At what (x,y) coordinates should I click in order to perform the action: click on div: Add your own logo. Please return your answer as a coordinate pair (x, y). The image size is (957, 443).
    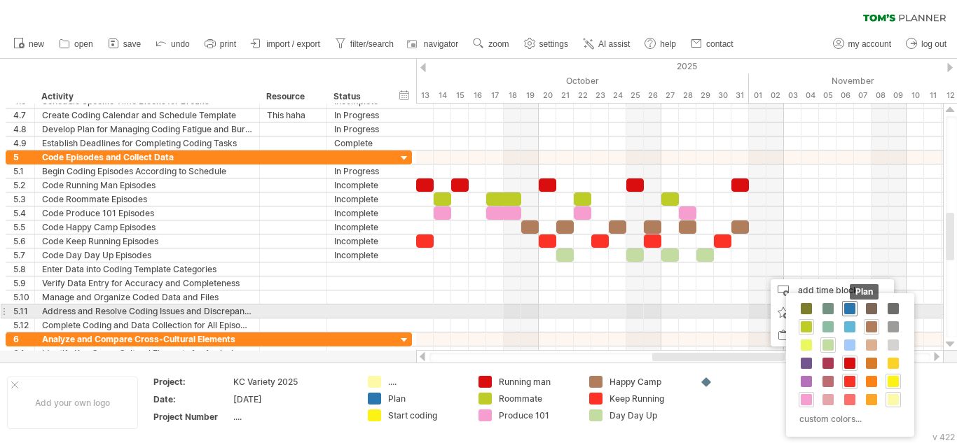
    Looking at the image, I should click on (72, 403).